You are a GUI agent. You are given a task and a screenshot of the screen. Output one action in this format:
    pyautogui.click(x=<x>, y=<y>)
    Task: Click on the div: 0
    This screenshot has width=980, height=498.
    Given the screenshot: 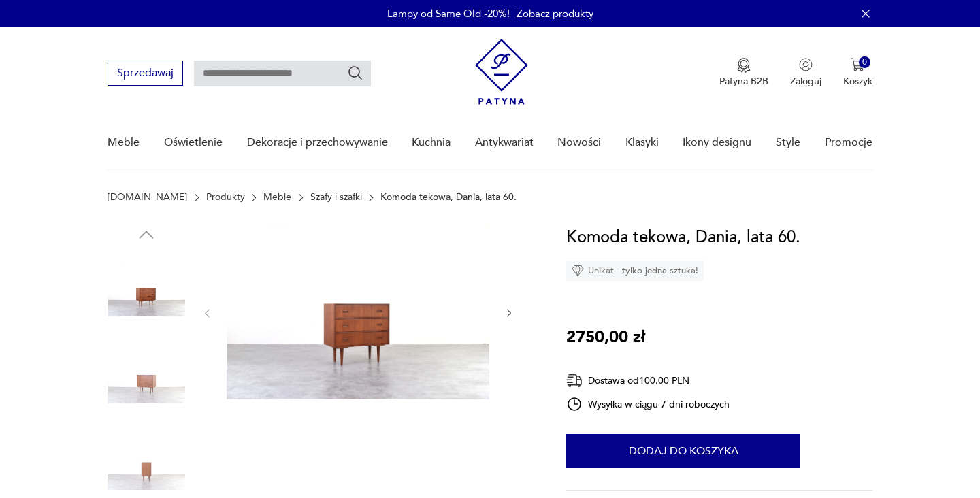 What is the action you would take?
    pyautogui.click(x=864, y=62)
    